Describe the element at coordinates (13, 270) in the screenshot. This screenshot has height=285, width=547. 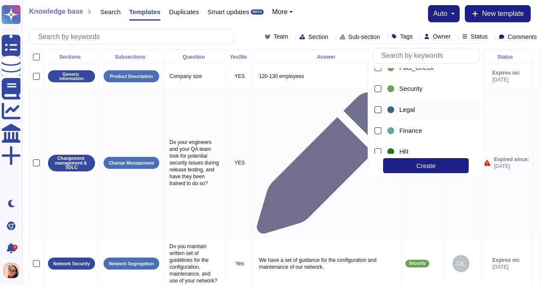
I see `button: user` at that location.